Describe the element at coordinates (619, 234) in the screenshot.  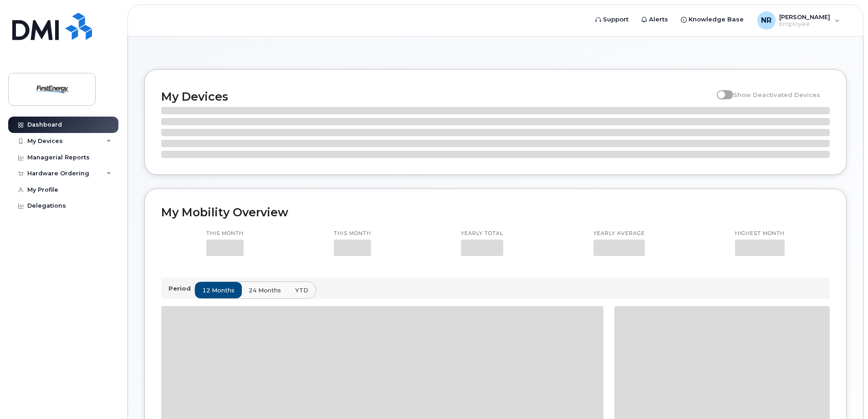
I see `p: Yearly average` at that location.